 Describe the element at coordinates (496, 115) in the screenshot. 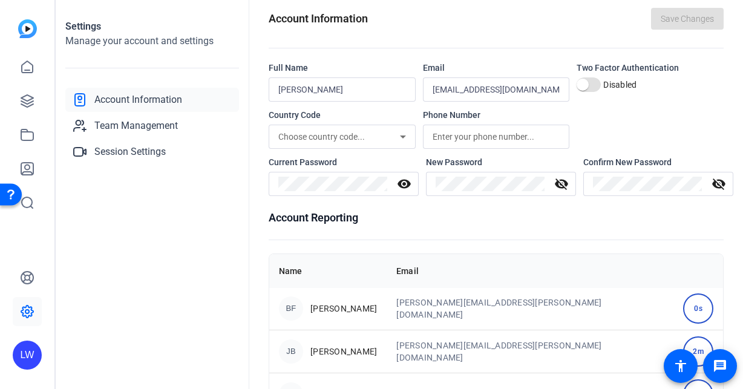

I see `div: Phone Number` at that location.